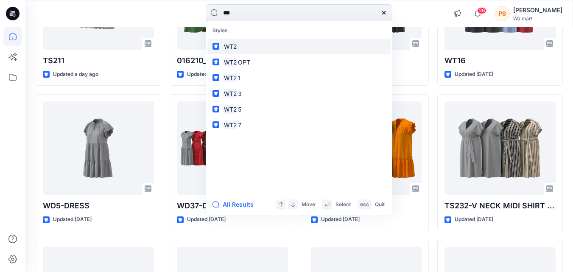 The image size is (573, 272). Describe the element at coordinates (299, 46) in the screenshot. I see `a: WT2` at that location.